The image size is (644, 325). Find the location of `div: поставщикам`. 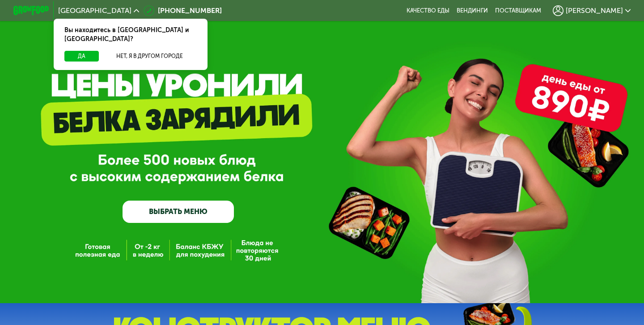

div: поставщикам is located at coordinates (518, 10).